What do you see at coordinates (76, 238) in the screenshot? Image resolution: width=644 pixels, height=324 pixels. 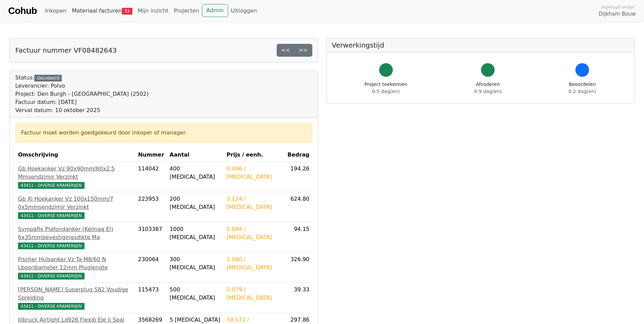 I see `a: Sympafix Plafondanker (Keilnag El) 6x35mmbevestigingsdikte Ma43411 - DIVERSE KRAMERIJEN` at bounding box center [76, 238].